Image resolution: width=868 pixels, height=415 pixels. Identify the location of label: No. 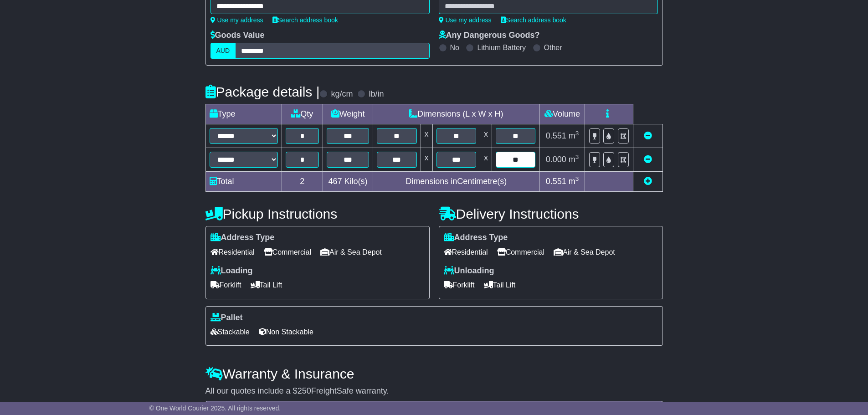
(455, 47).